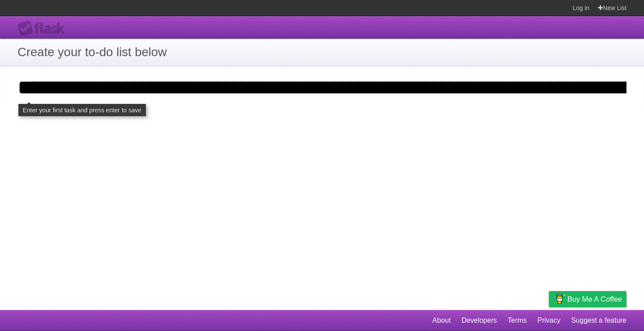  I want to click on span: Buy me a coffee, so click(594, 299).